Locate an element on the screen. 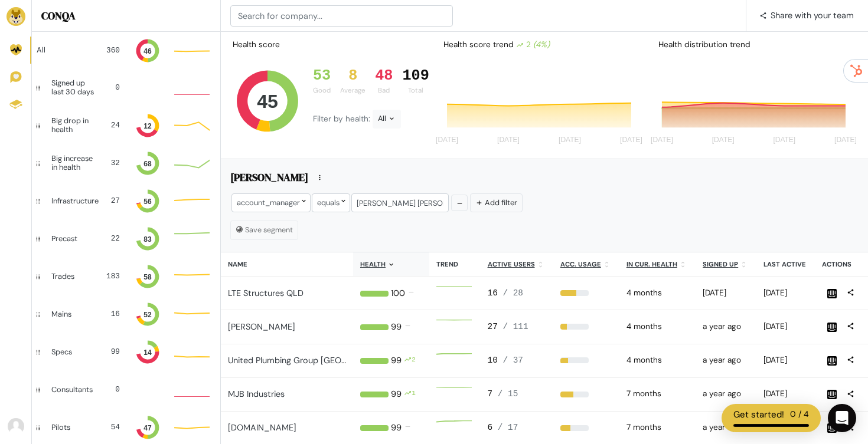 The image size is (868, 444). div: 53 is located at coordinates (322, 76).